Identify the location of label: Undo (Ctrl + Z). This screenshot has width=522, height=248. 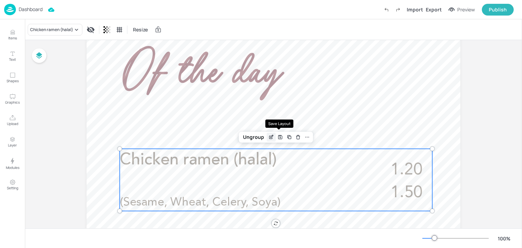
(386, 10).